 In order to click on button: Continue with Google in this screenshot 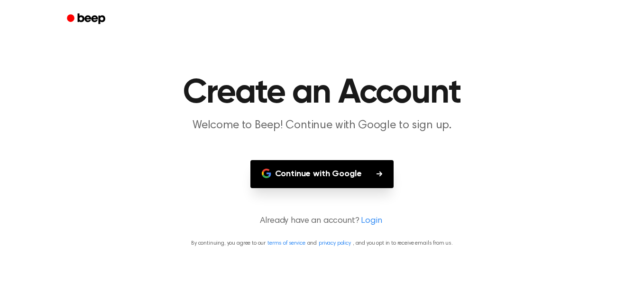, I will do `click(322, 174)`.